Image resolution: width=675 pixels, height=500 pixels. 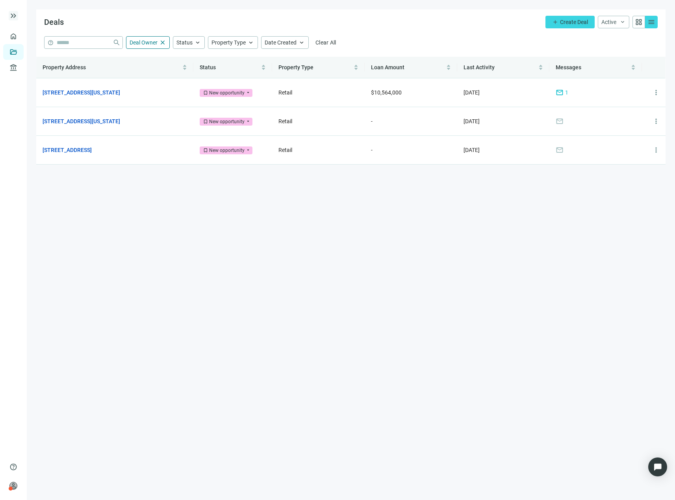 I want to click on span: Active, so click(x=609, y=22).